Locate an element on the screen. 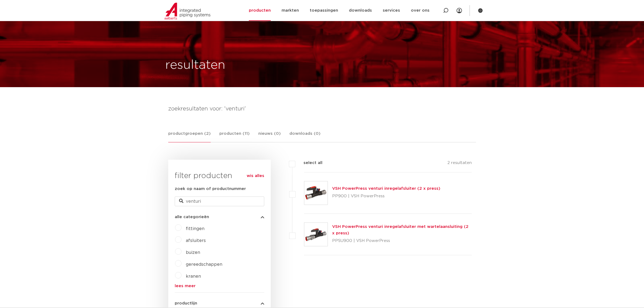 This screenshot has height=308, width=644. input: zoeken is located at coordinates (219, 202).